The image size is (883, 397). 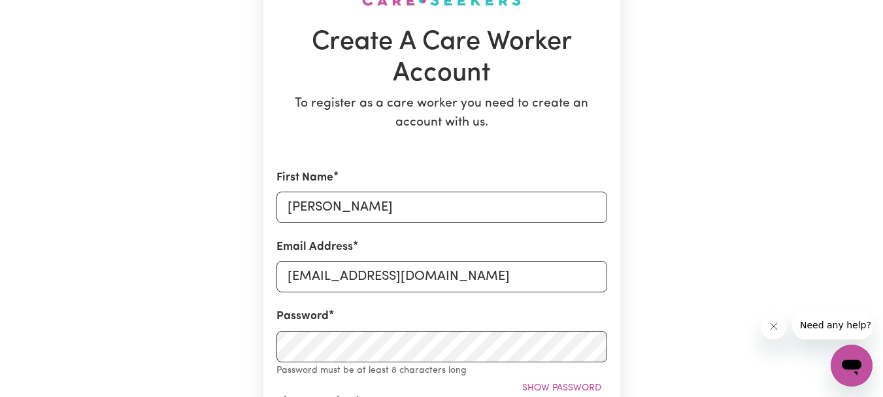 I want to click on span: Need any help?, so click(x=43, y=14).